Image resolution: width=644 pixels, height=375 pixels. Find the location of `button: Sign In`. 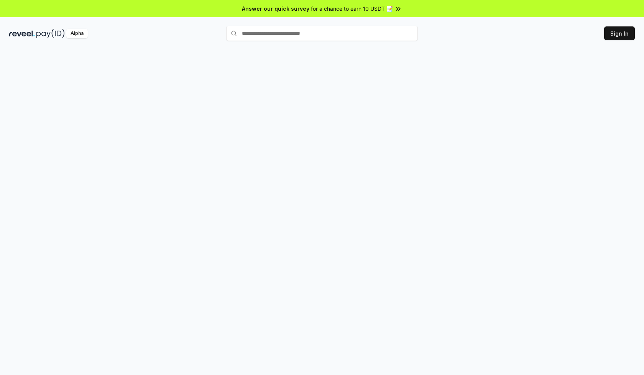

button: Sign In is located at coordinates (619, 33).